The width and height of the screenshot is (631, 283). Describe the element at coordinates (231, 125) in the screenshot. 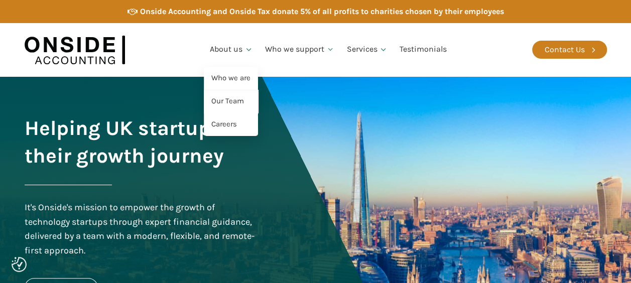

I see `a: Careers` at that location.